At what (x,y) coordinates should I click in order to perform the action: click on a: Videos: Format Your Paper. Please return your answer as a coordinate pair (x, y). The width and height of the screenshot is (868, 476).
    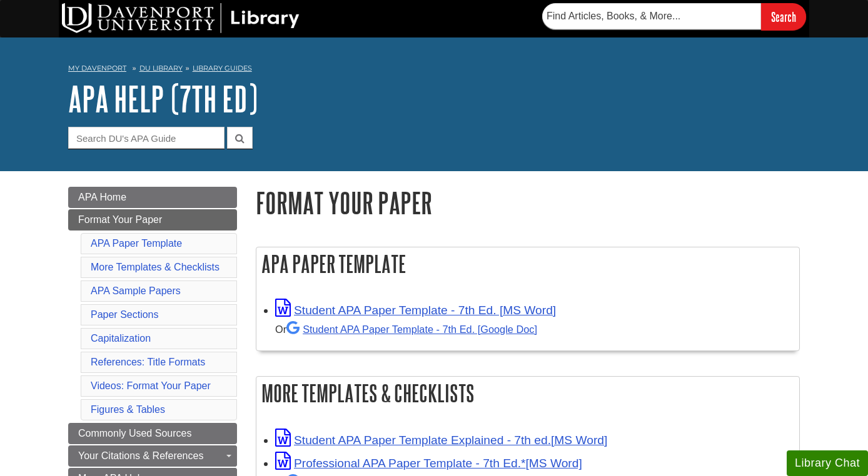
    Looking at the image, I should click on (150, 385).